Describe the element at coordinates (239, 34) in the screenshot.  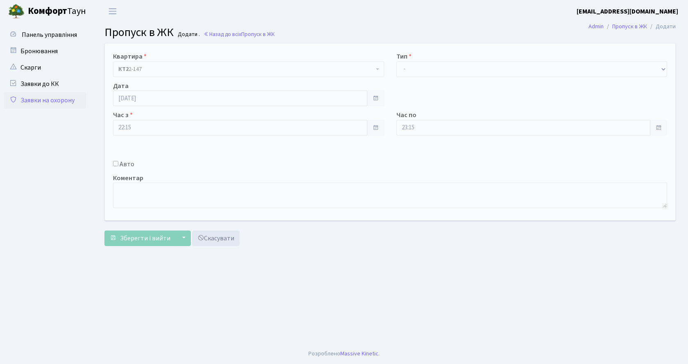
I see `a: Назад до всіхПропуск в ЖК` at that location.